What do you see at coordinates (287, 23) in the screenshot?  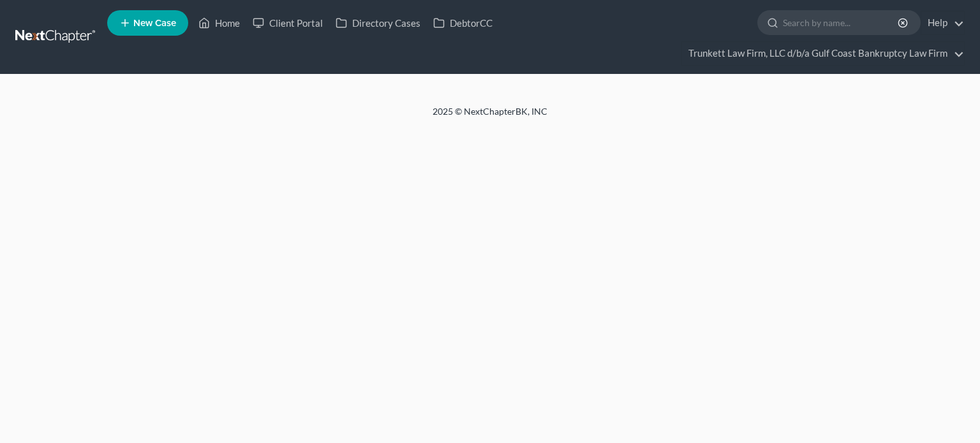 I see `a: Client Portal` at bounding box center [287, 23].